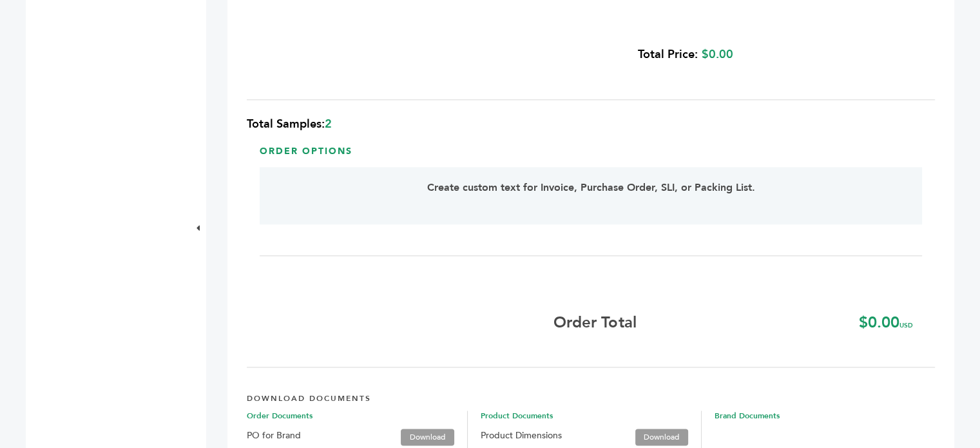  Describe the element at coordinates (886, 322) in the screenshot. I see `b: $0.00` at that location.